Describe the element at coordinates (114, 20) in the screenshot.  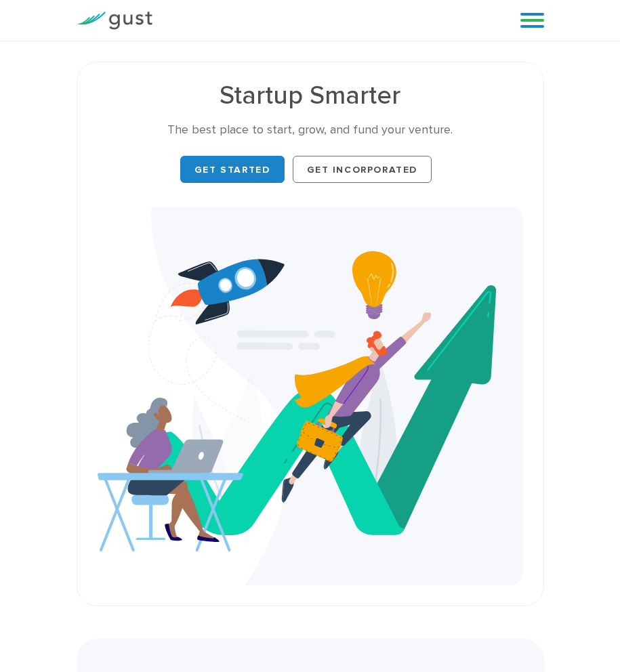
I see `img: Gust Logo` at that location.